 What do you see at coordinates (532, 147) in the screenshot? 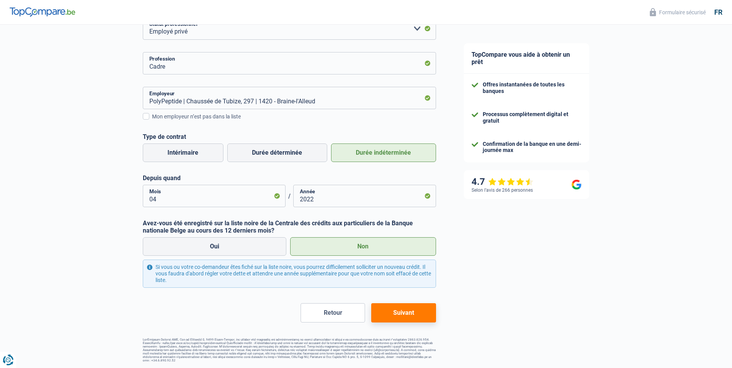
I see `div: Confirmation de la banque en une demi-journée max` at bounding box center [532, 147].